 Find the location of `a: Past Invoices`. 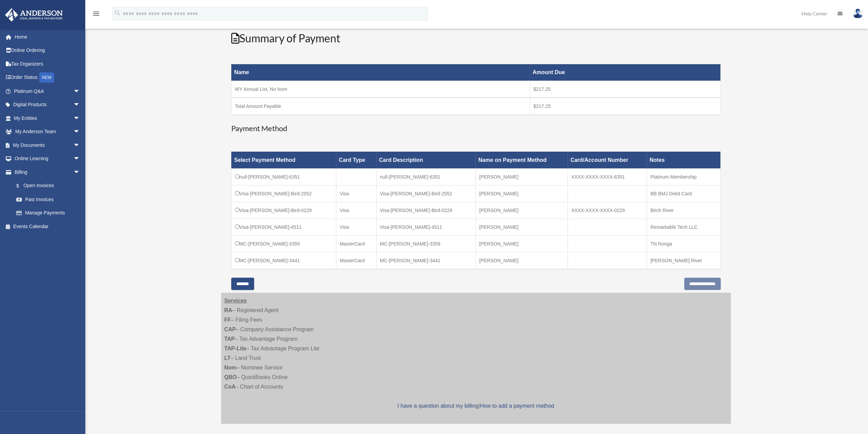

a: Past Invoices is located at coordinates (48, 199).